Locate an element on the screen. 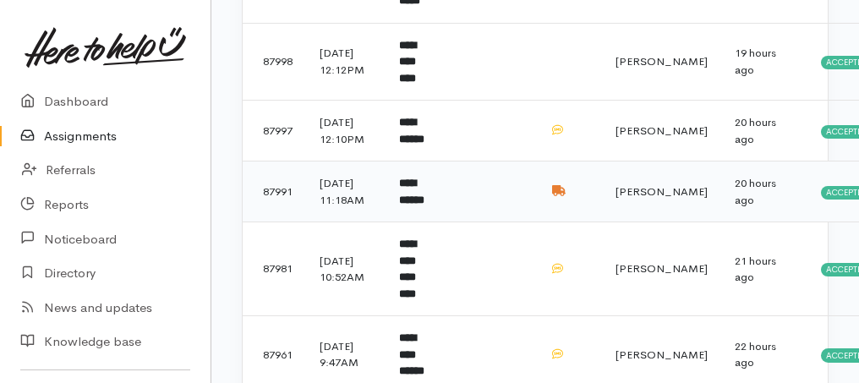  time: 22 hours ago is located at coordinates (755, 354).